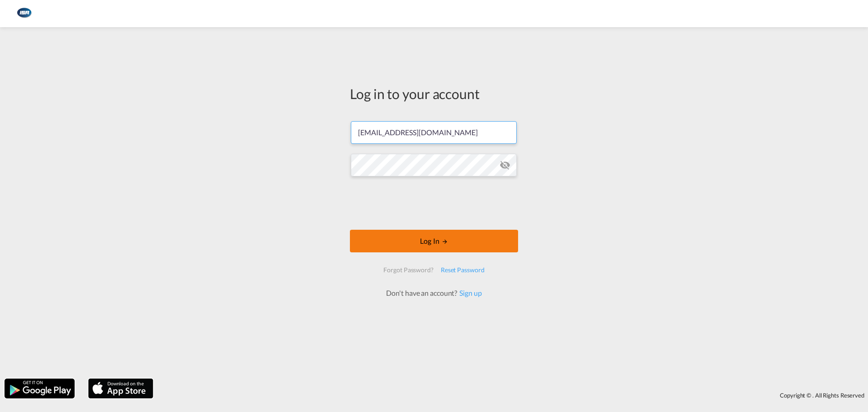 This screenshot has width=868, height=412. I want to click on div: Don't have an account?, so click(434, 293).